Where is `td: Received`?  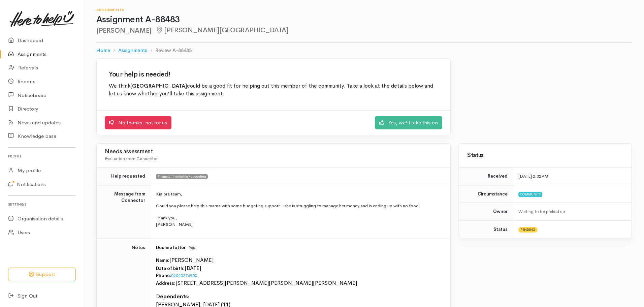 td: Received is located at coordinates (486, 176).